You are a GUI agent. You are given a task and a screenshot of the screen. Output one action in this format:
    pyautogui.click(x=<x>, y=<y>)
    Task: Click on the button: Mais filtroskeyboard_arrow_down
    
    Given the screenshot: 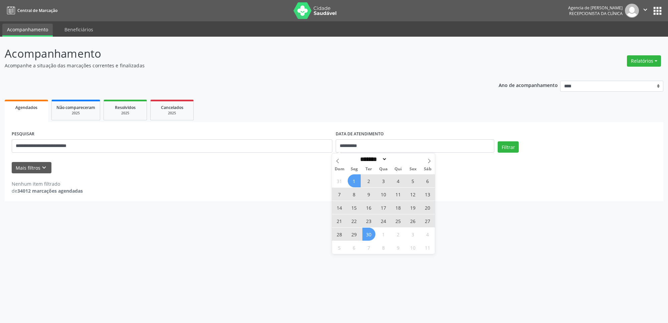 What is the action you would take?
    pyautogui.click(x=31, y=168)
    